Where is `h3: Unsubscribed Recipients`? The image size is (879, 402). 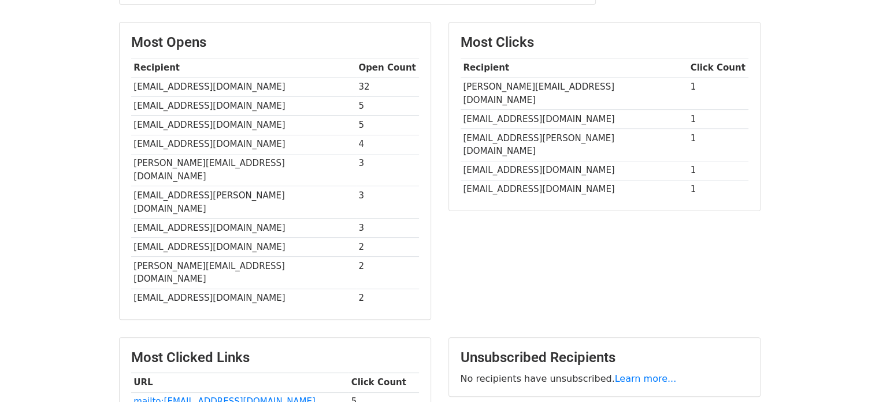
h3: Unsubscribed Recipients is located at coordinates (605, 357).